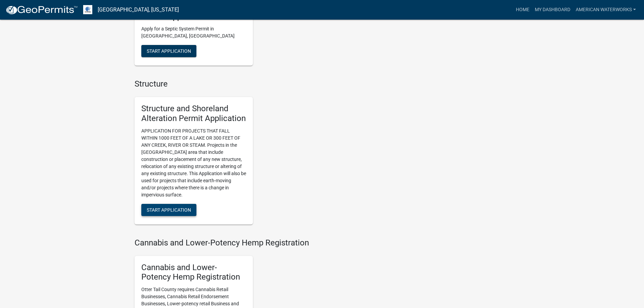 The height and width of the screenshot is (308, 644). I want to click on p: APPLICATION FOR PROJECTS THAT FALL WITHIN 1000 FEET OF A LAKE OR 300 FEET OF ANY CREEK, RIVER OR ..., so click(194, 163).